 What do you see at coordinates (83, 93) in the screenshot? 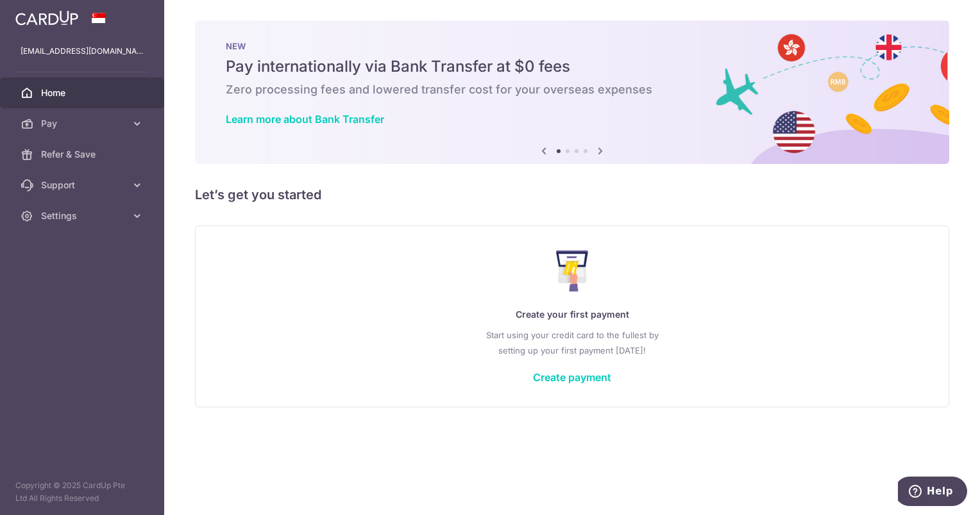
I see `span: Home` at bounding box center [83, 93].